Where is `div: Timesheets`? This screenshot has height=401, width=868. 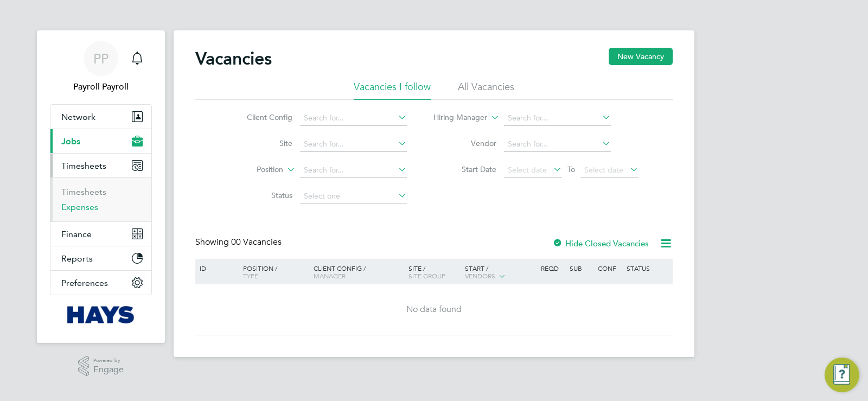 div: Timesheets is located at coordinates (101, 199).